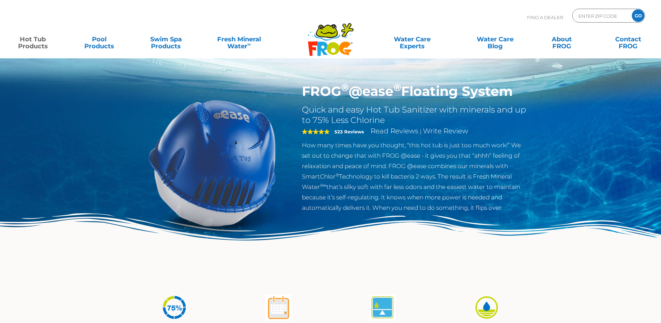 The height and width of the screenshot is (323, 661). I want to click on a: Water CareBlog, so click(495, 39).